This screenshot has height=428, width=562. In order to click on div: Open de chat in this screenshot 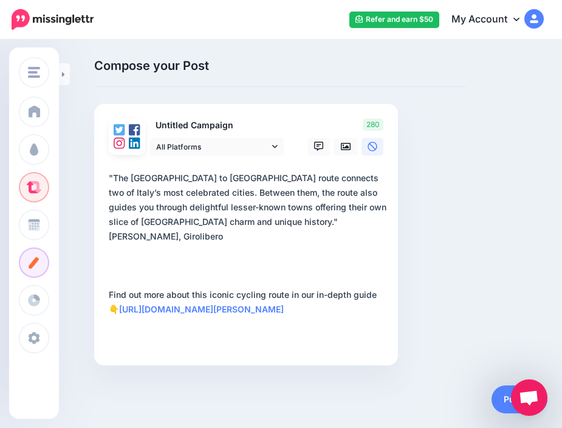, I will do `click(530, 398)`.